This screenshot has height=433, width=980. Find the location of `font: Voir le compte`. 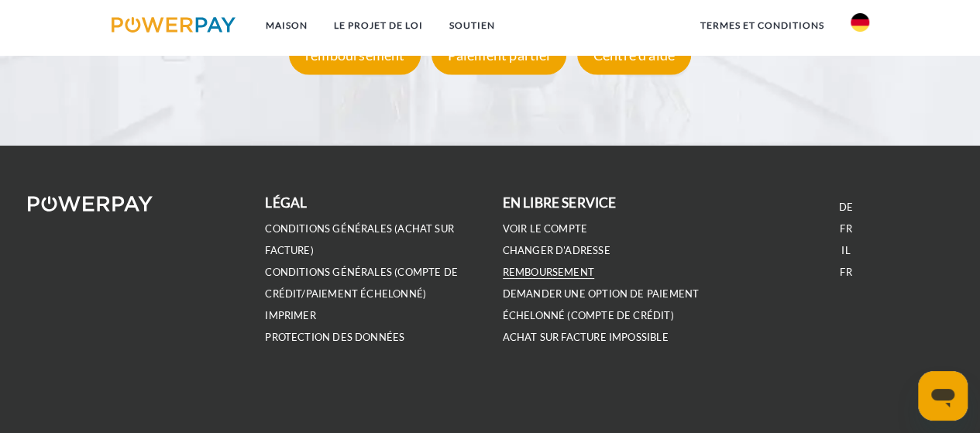

font: Voir le compte is located at coordinates (546, 228).